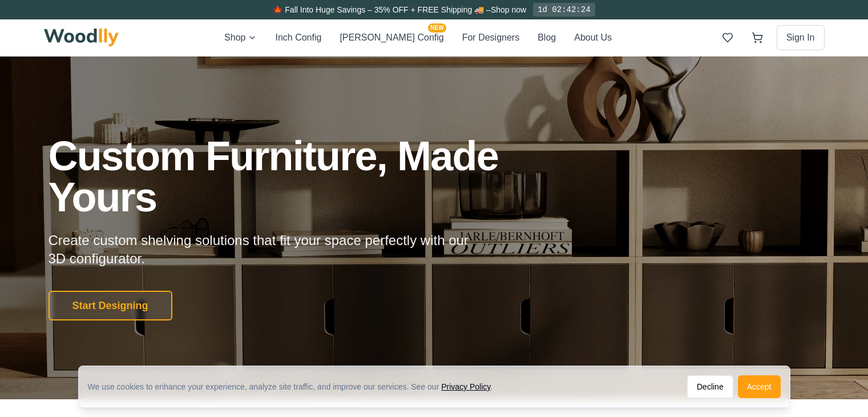 The height and width of the screenshot is (417, 868). I want to click on h1: Custom Furniture, Made Yours, so click(304, 177).